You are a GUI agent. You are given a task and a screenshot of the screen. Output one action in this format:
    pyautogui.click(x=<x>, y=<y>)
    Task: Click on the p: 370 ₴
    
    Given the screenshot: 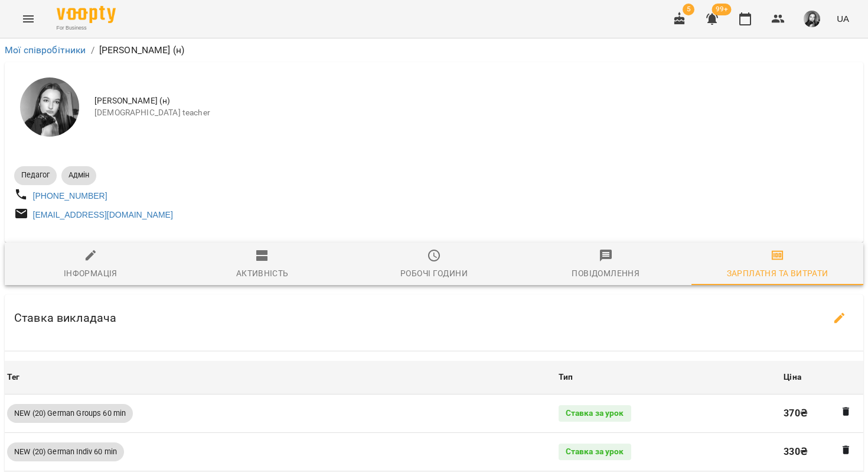 What is the action you would take?
    pyautogui.click(x=822, y=413)
    